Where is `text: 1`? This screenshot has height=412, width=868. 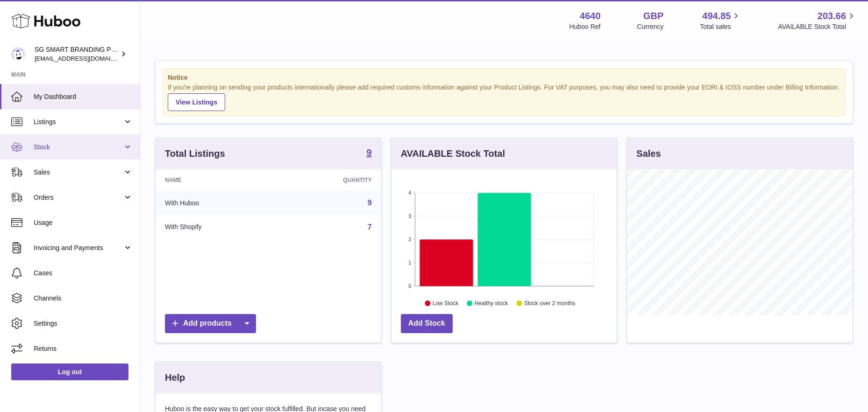
text: 1 is located at coordinates (410, 263).